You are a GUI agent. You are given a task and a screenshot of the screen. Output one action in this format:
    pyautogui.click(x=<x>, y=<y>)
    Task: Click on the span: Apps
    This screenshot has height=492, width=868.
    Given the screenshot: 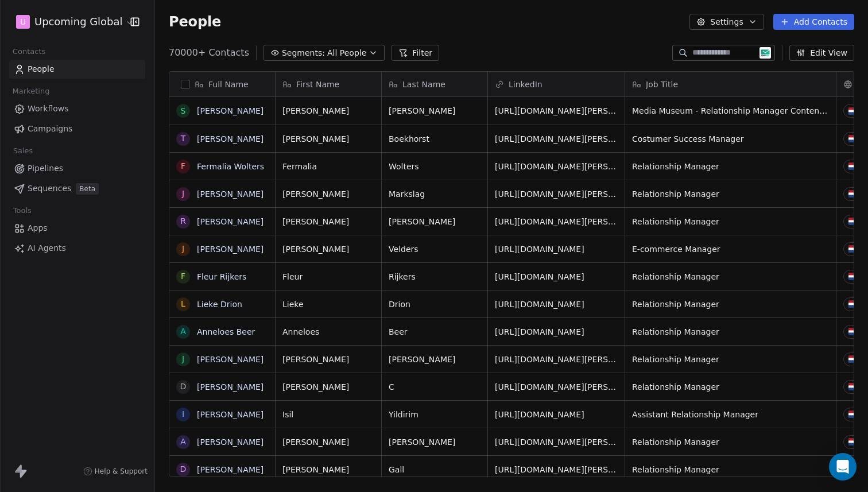 What is the action you would take?
    pyautogui.click(x=37, y=228)
    